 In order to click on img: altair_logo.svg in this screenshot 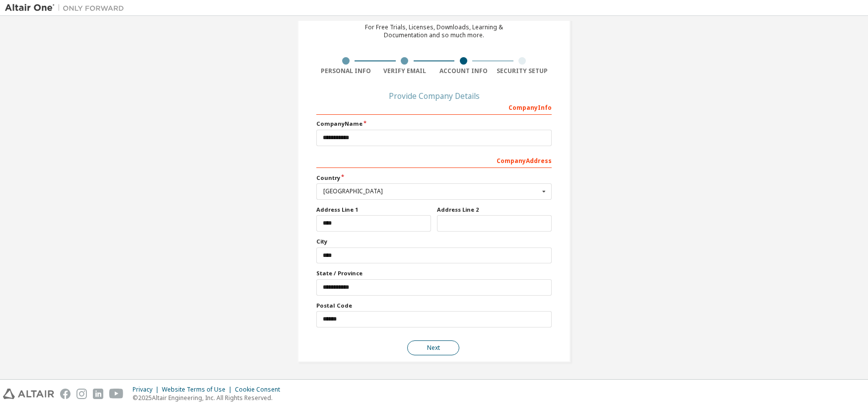, I will do `click(28, 394)`.